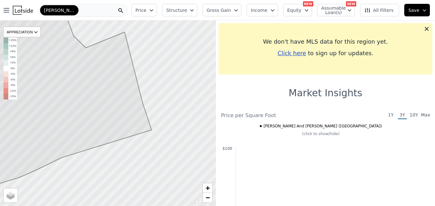  I want to click on img: Lotside, so click(23, 10).